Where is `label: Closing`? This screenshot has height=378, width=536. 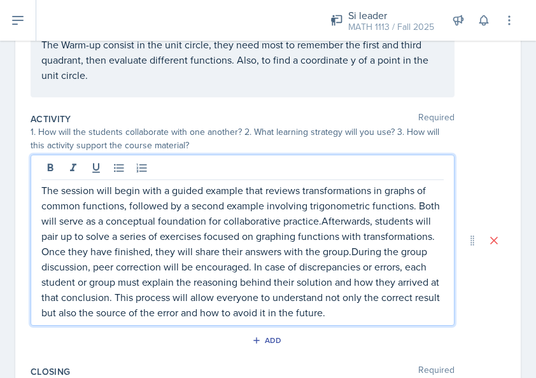 label: Closing is located at coordinates (50, 371).